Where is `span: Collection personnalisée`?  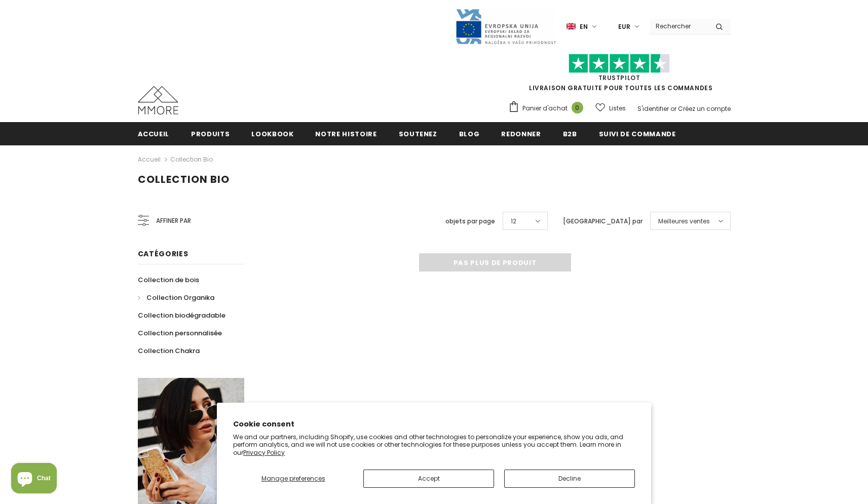 span: Collection personnalisée is located at coordinates (180, 333).